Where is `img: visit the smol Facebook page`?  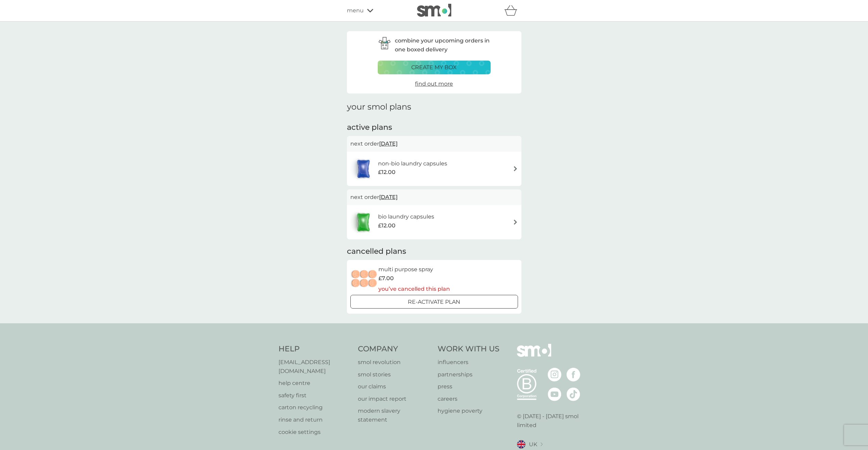
img: visit the smol Facebook page is located at coordinates (574, 374).